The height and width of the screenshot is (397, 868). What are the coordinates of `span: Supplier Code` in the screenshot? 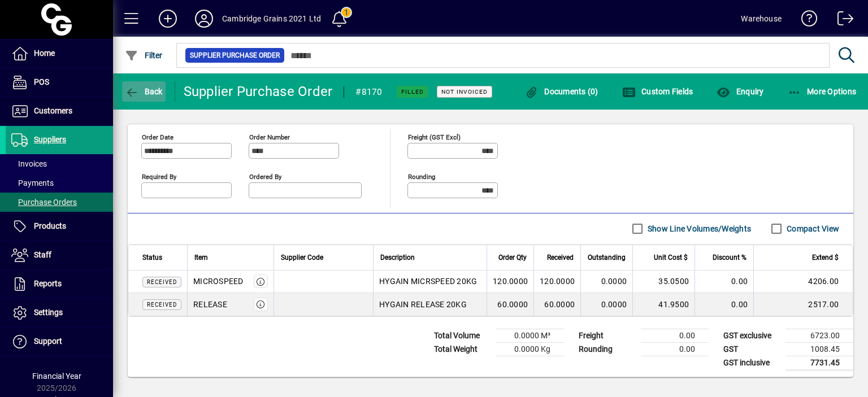 It's located at (301, 258).